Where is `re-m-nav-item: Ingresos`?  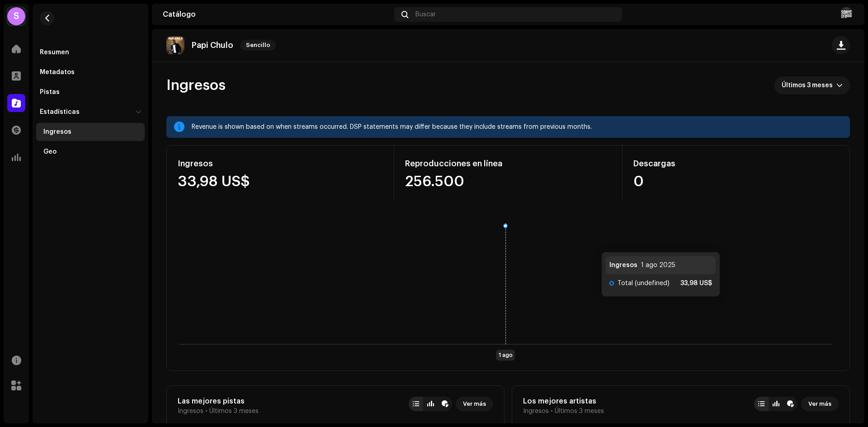
re-m-nav-item: Ingresos is located at coordinates (90, 132).